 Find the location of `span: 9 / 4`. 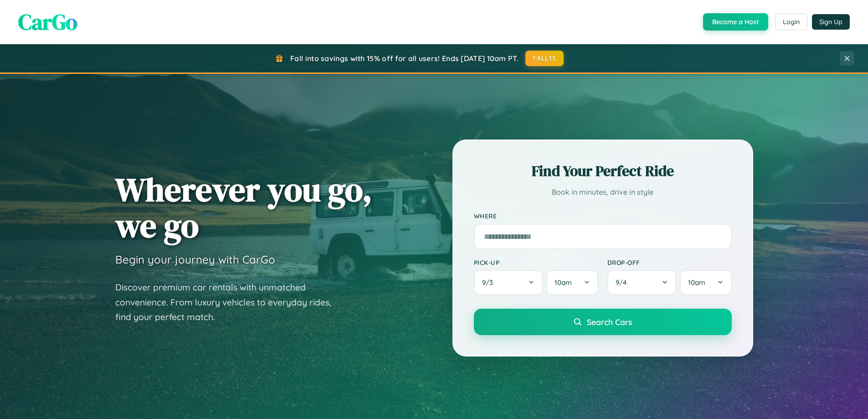

span: 9 / 4 is located at coordinates (623, 282).